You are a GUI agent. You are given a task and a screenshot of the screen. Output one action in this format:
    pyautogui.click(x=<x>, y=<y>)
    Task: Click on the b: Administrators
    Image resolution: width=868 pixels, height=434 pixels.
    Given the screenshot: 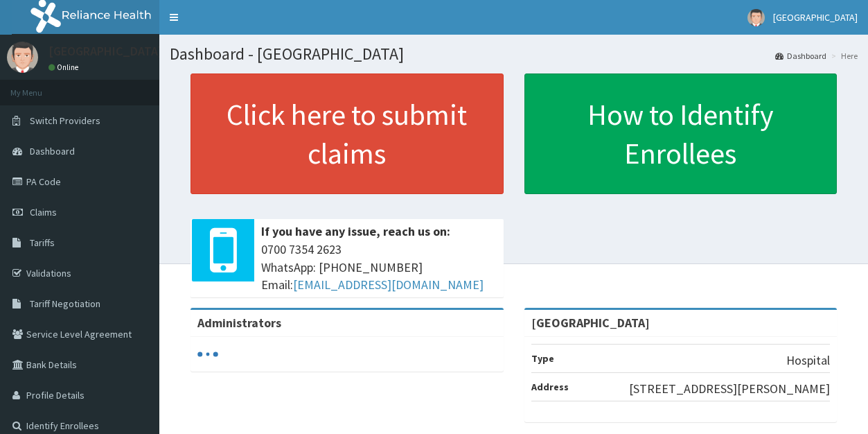 What is the action you would take?
    pyautogui.click(x=239, y=322)
    